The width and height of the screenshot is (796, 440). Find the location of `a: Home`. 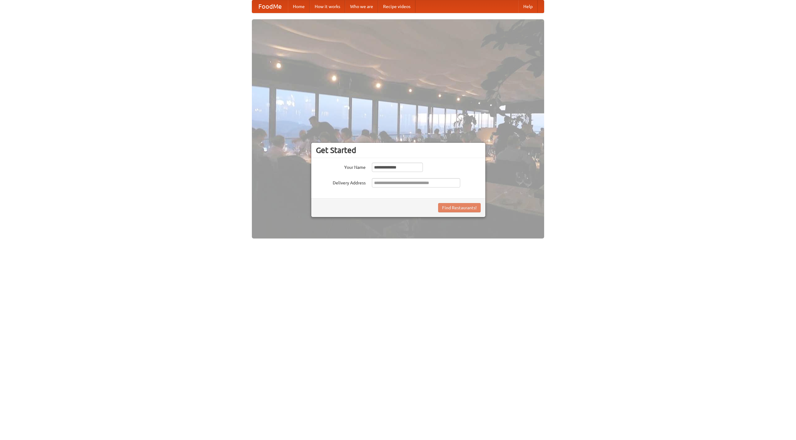

a: Home is located at coordinates (299, 7).